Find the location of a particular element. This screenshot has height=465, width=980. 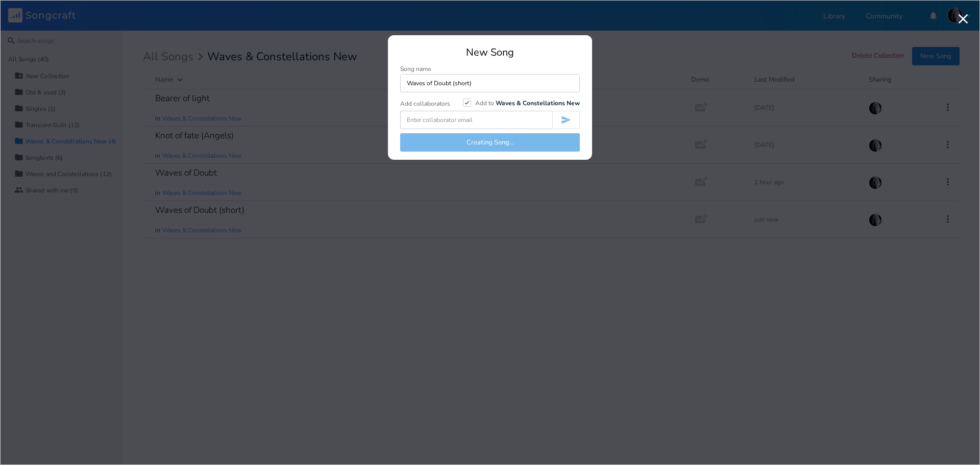

b: Waves & Constellations New is located at coordinates (538, 103).